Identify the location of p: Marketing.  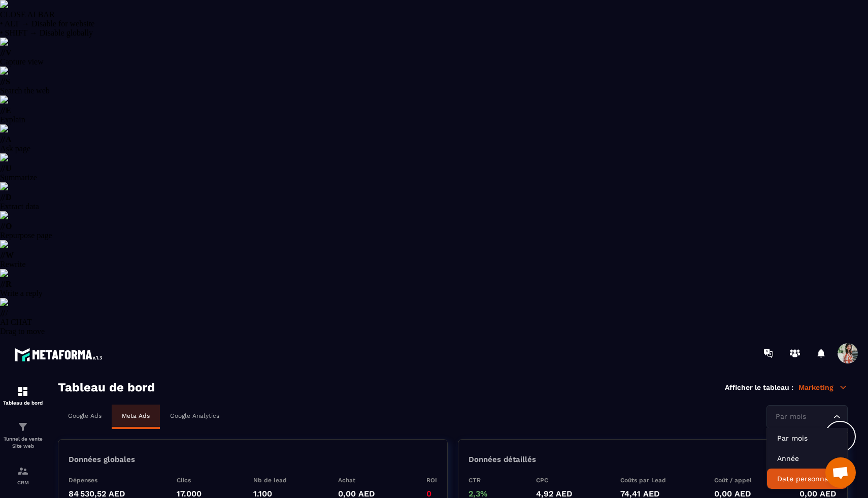
(822, 387).